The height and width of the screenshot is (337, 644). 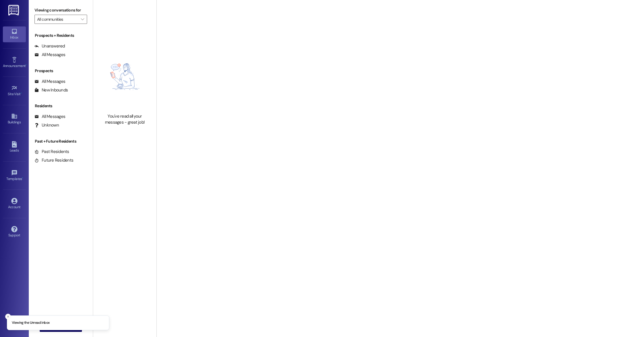 What do you see at coordinates (61, 141) in the screenshot?
I see `div: Past + Future Residents` at bounding box center [61, 141].